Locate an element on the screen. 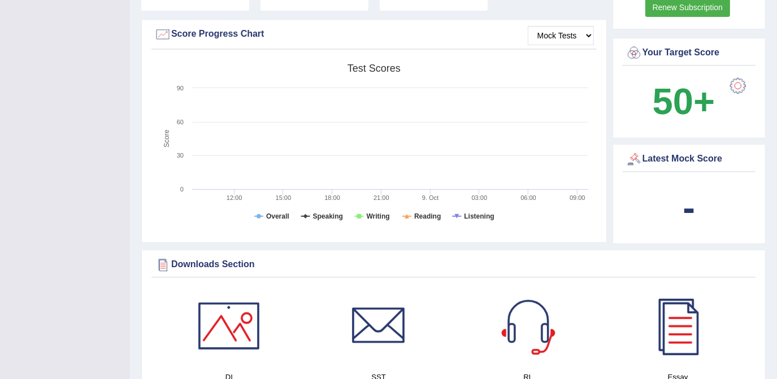  tspan: Writing is located at coordinates (378, 216).